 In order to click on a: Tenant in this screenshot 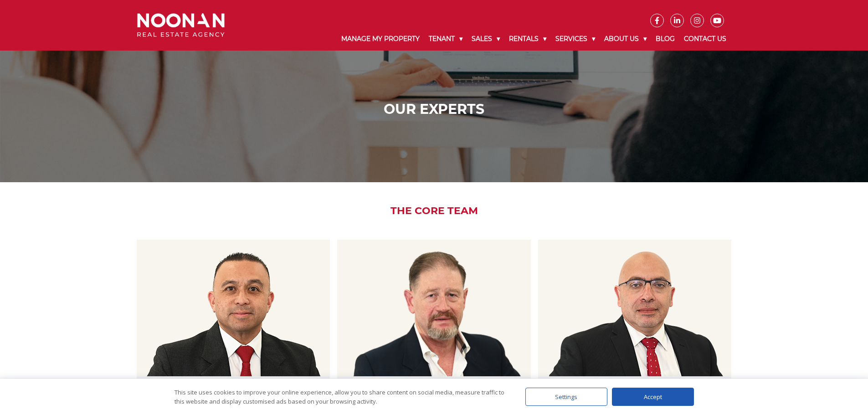, I will do `click(446, 38)`.